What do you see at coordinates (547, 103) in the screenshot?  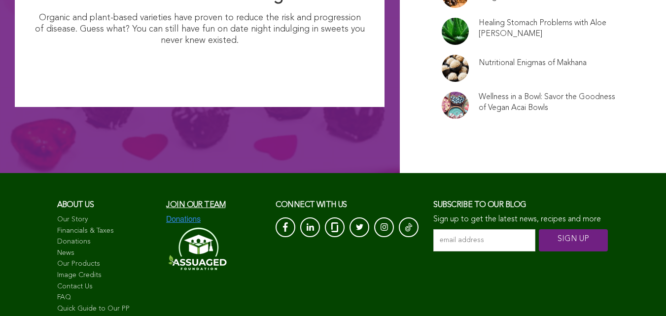 I see `a: Wellness in a Bowl: Savor the Goodness of Vegan Acai Bowls` at bounding box center [547, 103].